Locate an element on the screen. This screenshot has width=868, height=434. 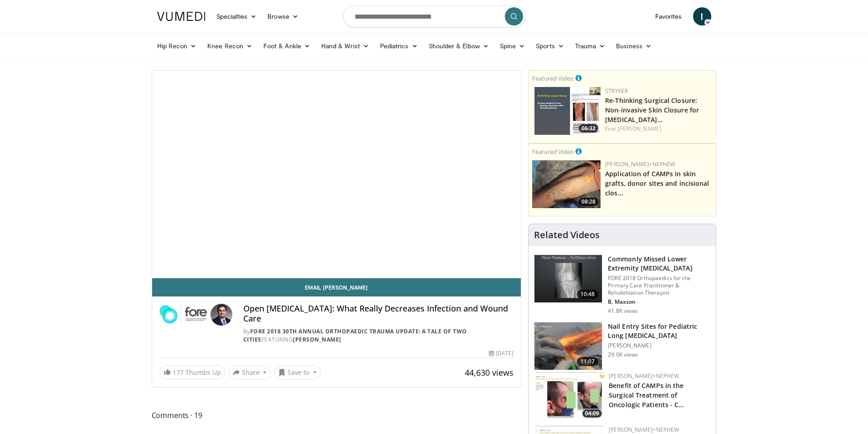
a: Favorites is located at coordinates (668, 16).